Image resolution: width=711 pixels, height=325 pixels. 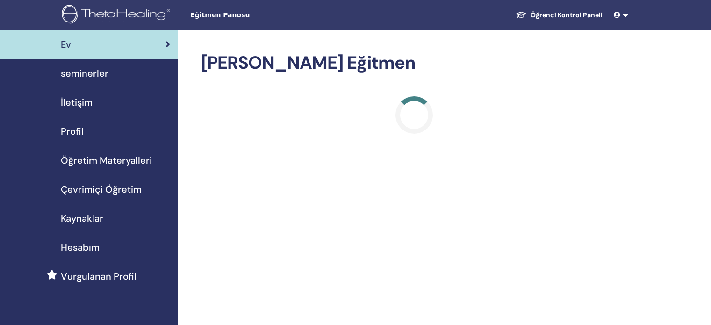 What do you see at coordinates (66, 44) in the screenshot?
I see `span: Ev` at bounding box center [66, 44].